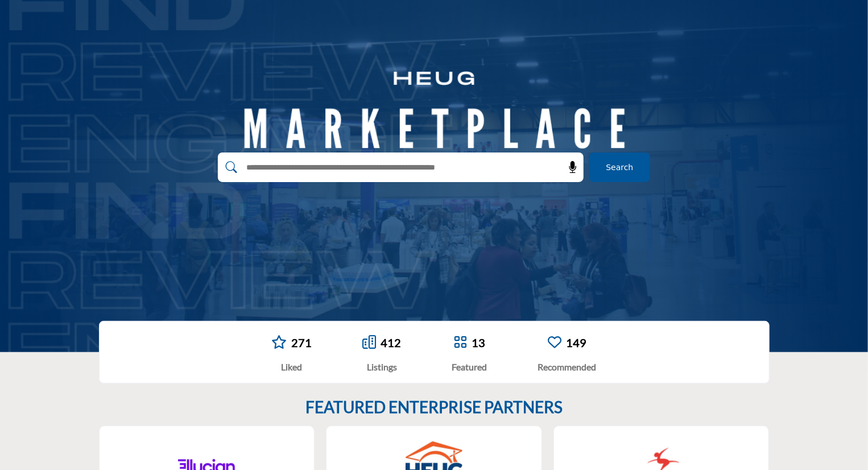 The height and width of the screenshot is (470, 868). What do you see at coordinates (555, 343) in the screenshot?
I see `a: Go to Recommended` at bounding box center [555, 343].